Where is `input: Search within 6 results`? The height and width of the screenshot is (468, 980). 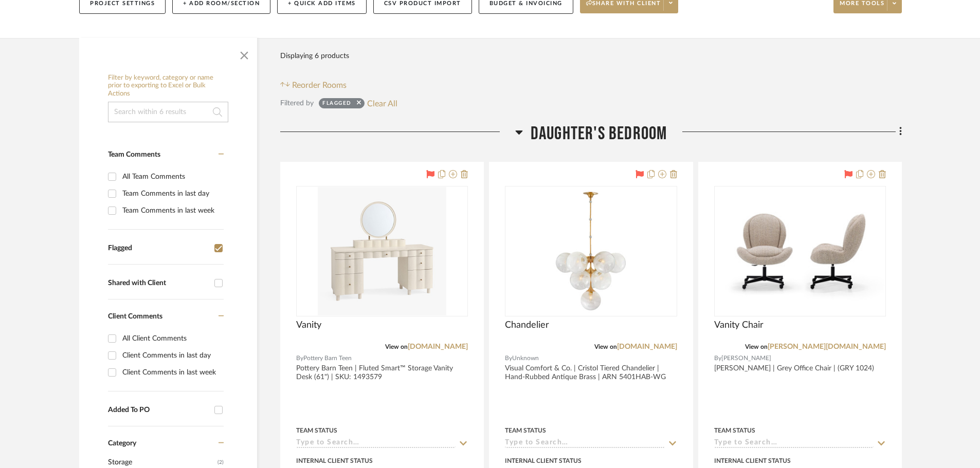 input: Search within 6 results is located at coordinates (168, 112).